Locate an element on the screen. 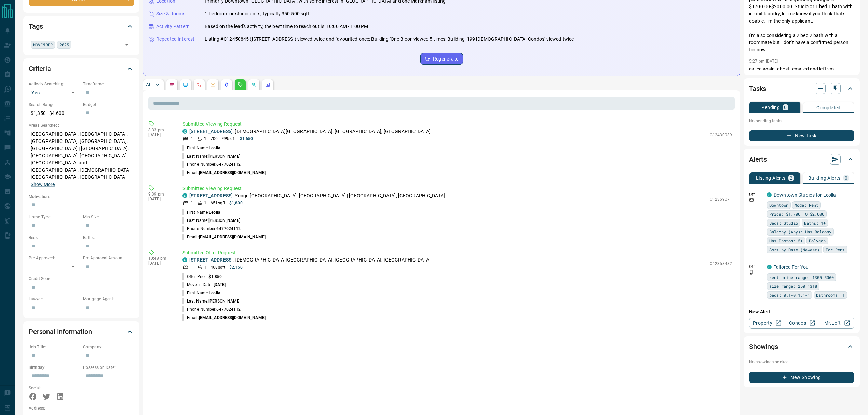  p: New Alert: is located at coordinates (802, 312).